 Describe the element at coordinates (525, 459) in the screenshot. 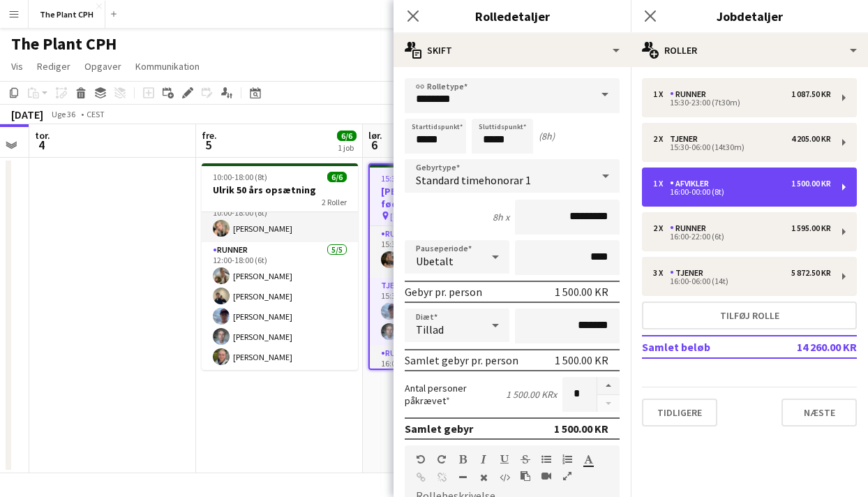

I see `button: Gennemstreget` at that location.